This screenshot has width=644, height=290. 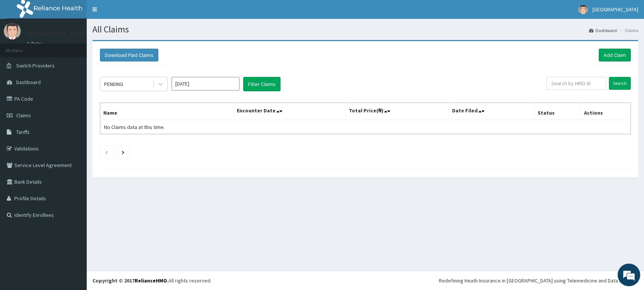 I want to click on button: Download Paid Claims, so click(x=129, y=55).